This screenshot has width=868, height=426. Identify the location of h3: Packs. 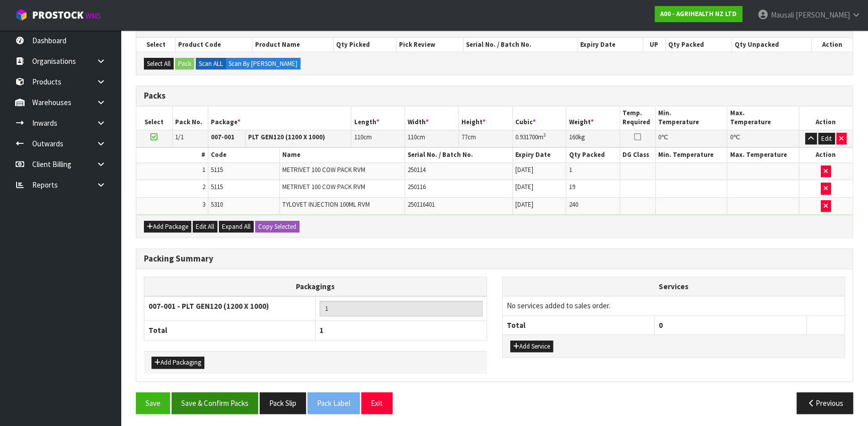
(494, 96).